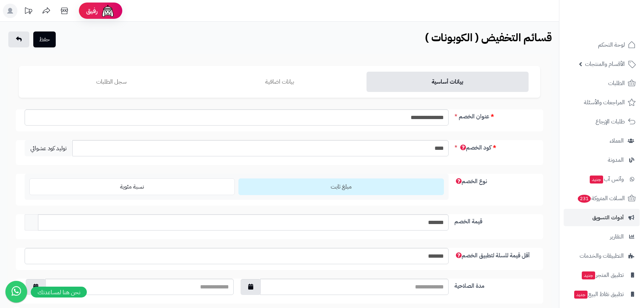 The height and width of the screenshot is (308, 644). What do you see at coordinates (601, 45) in the screenshot?
I see `a: لوحة التحكم` at bounding box center [601, 45].